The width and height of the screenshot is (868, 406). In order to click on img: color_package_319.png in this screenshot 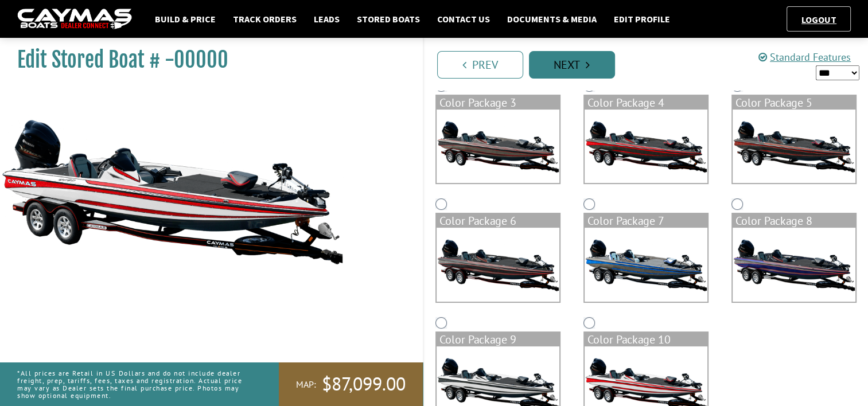, I will do `click(794, 264)`.